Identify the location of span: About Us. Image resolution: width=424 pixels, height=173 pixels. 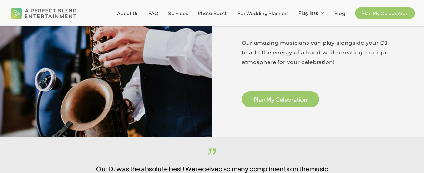
(128, 13).